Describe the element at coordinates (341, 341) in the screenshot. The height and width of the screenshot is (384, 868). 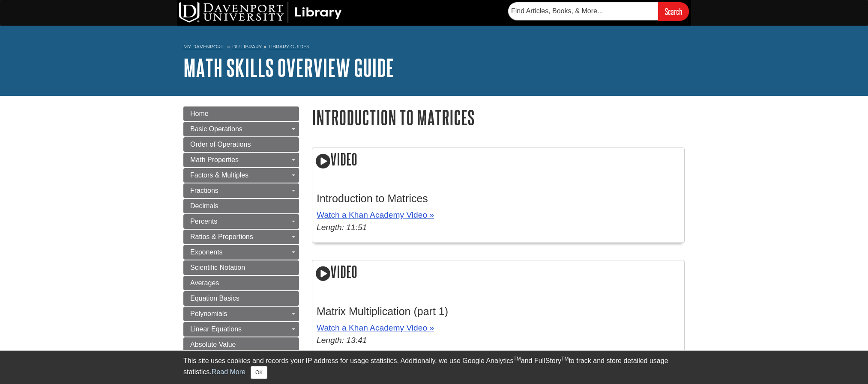
I see `em: Length: 13:41` at that location.